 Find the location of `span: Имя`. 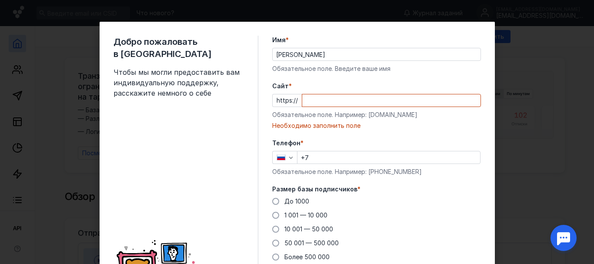

span: Имя is located at coordinates (279, 40).